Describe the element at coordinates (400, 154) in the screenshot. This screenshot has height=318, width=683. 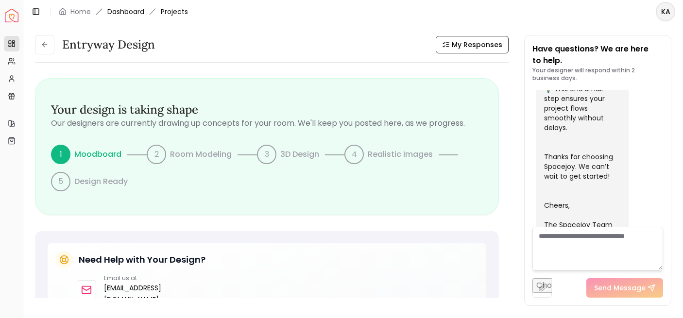
I see `p: Realistic Images` at that location.